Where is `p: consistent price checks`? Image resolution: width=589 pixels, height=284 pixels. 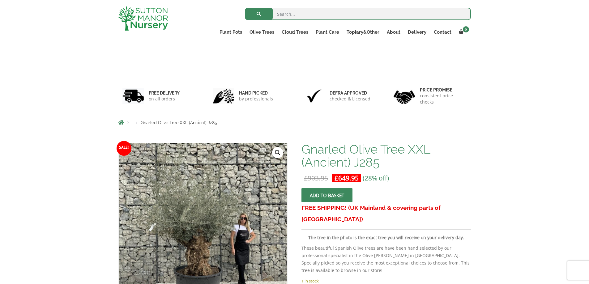 p: consistent price checks is located at coordinates (443, 99).